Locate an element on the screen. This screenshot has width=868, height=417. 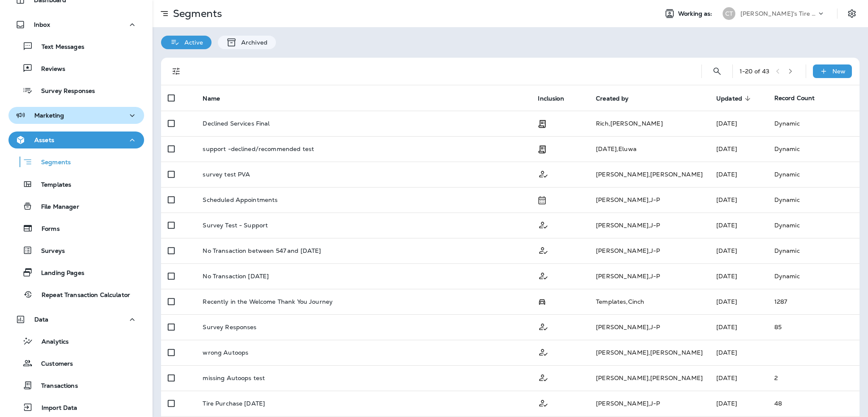
button: Landing Pages is located at coordinates (77, 272).